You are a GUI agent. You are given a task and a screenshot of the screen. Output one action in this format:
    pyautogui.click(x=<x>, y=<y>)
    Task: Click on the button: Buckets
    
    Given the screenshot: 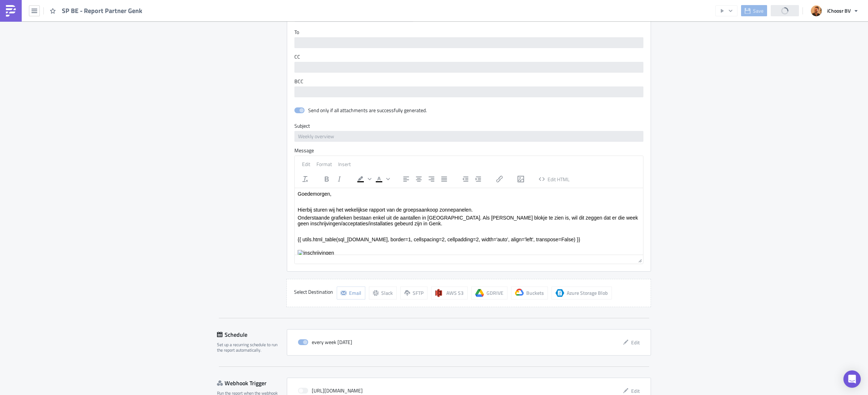 What is the action you would take?
    pyautogui.click(x=530, y=293)
    